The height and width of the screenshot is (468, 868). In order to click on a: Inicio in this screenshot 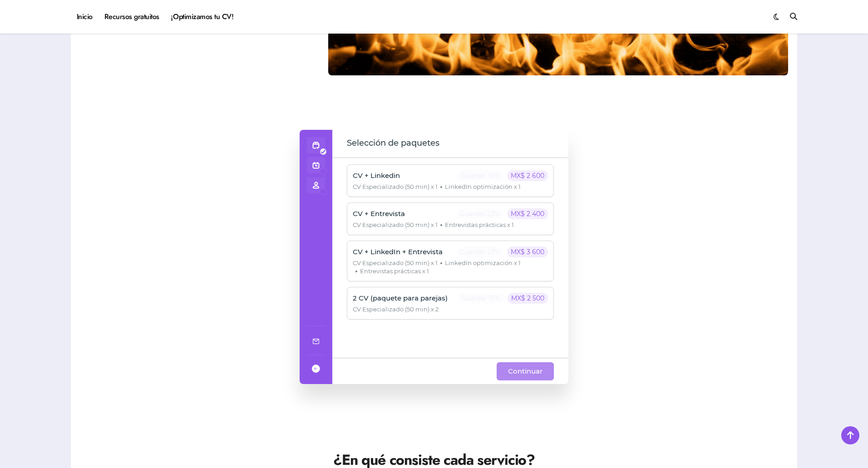, I will do `click(85, 17)`.